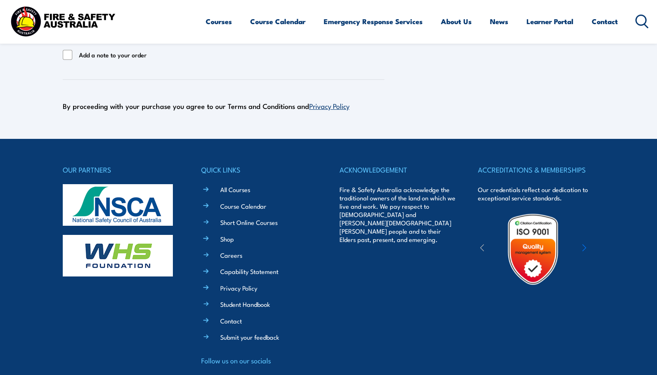 The width and height of the screenshot is (657, 375). I want to click on a: Submit your feedback, so click(250, 336).